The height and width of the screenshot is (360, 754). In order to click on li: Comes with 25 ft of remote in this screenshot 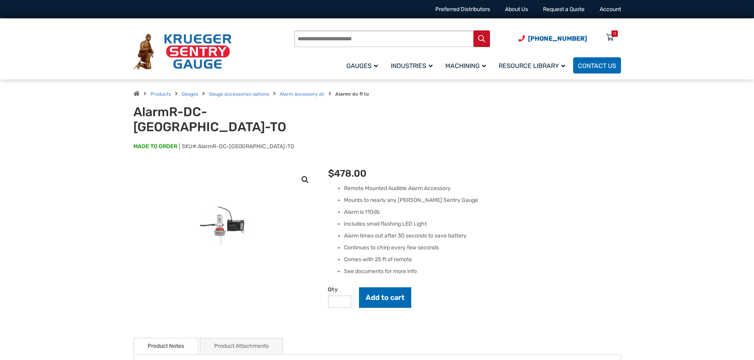, I will do `click(482, 260)`.